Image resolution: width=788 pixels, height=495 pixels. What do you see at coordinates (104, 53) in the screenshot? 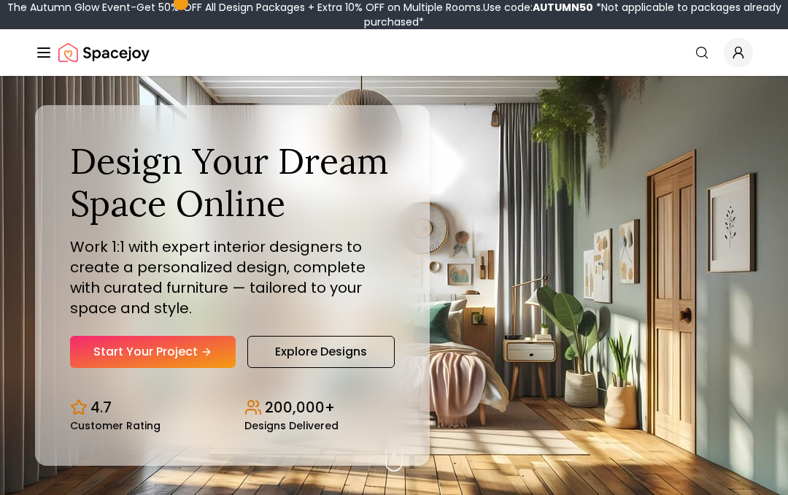
I see `img: Spacejoy Logo` at bounding box center [104, 53].